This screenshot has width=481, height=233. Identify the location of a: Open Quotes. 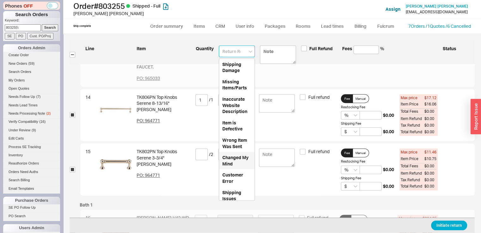
(32, 89).